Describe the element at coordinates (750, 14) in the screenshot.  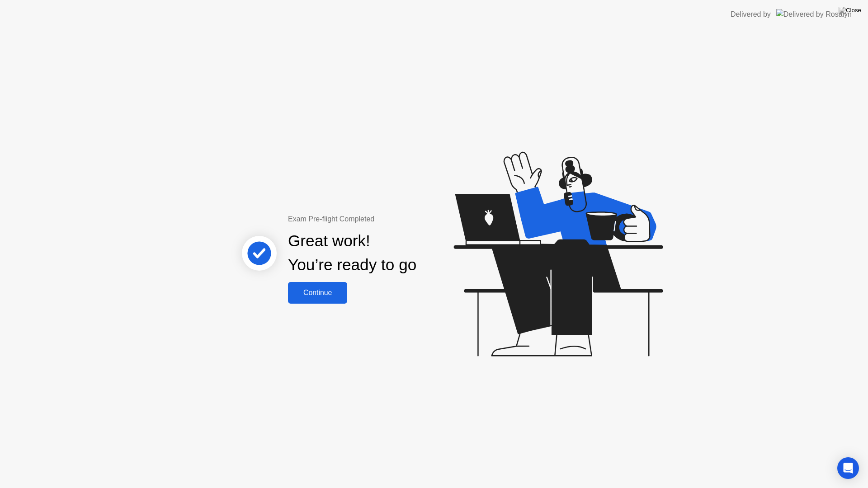
I see `div: Delivered by` at that location.